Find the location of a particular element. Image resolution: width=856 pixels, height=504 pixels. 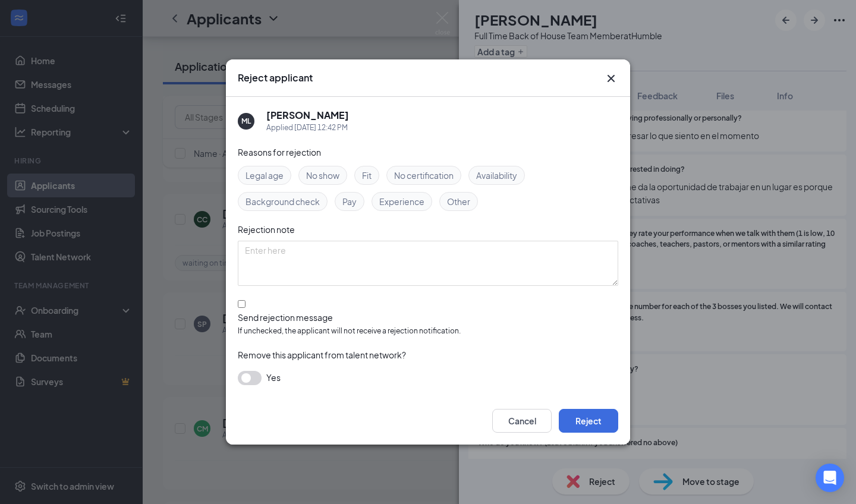

div: ML is located at coordinates (246, 121).